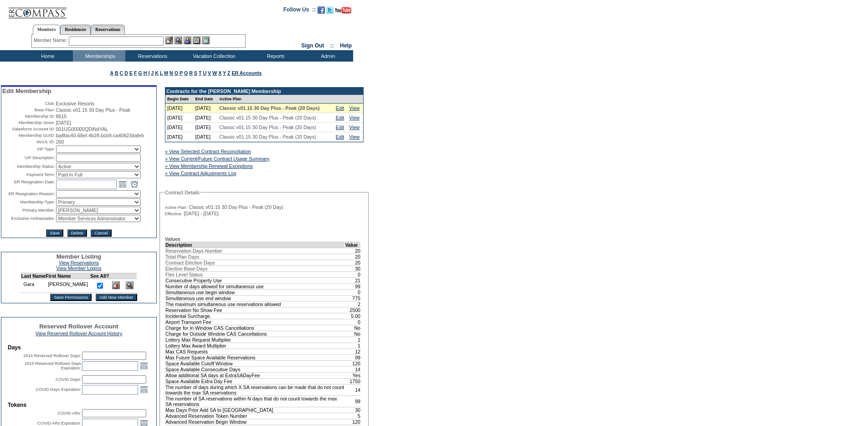 This screenshot has height=426, width=868. Describe the element at coordinates (255, 303) in the screenshot. I see `td: The maximum simultaneous use reservations allowed` at that location.